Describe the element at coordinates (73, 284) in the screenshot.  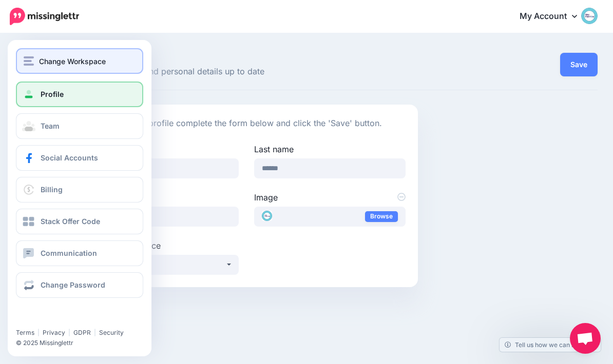
I see `span: Change Password` at that location.